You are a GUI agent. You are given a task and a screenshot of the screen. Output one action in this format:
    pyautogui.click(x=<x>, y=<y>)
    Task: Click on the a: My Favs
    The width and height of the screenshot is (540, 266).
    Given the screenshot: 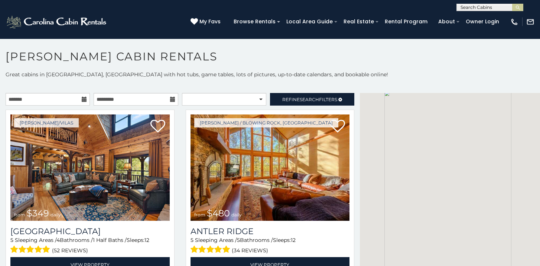 What is the action you would take?
    pyautogui.click(x=206, y=22)
    